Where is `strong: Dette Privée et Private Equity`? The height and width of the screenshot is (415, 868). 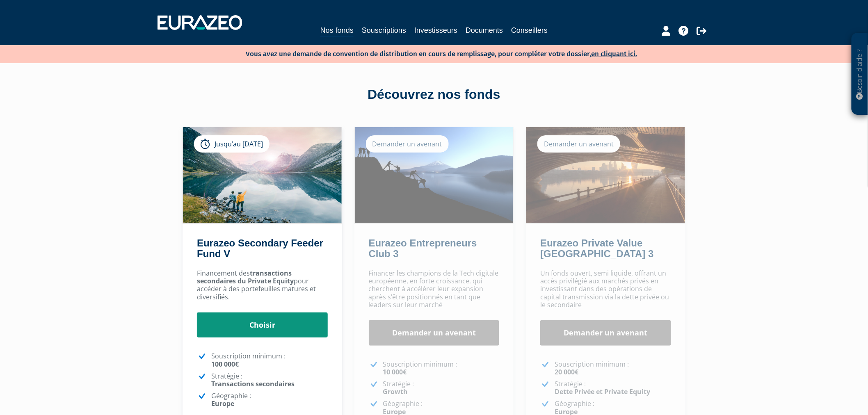 strong: Dette Privée et Private Equity is located at coordinates (602, 392).